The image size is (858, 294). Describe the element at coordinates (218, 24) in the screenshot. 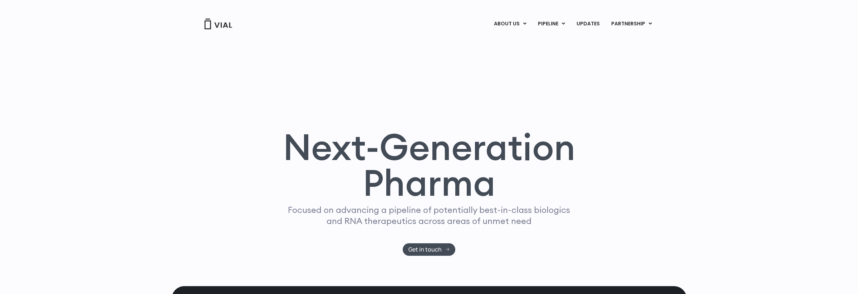

I see `img: Vial Logo` at that location.